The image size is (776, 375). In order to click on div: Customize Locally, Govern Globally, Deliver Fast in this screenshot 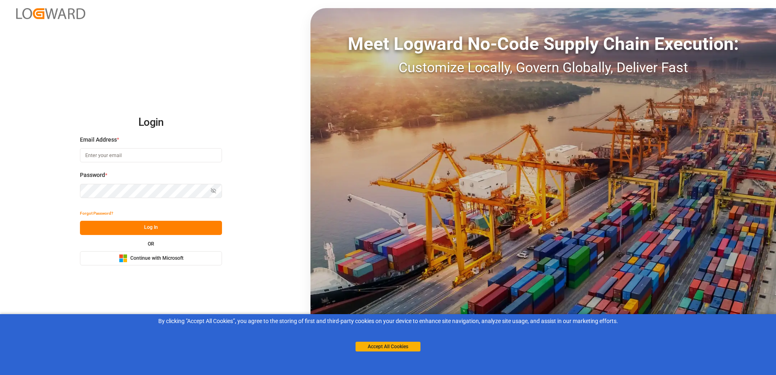, I will do `click(543, 67)`.